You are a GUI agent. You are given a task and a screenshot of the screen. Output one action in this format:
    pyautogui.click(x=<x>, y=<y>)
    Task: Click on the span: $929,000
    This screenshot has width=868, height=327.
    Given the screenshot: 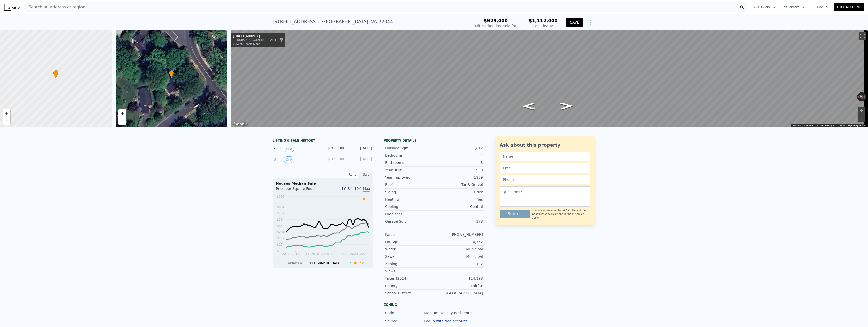 What is the action you would take?
    pyautogui.click(x=496, y=20)
    